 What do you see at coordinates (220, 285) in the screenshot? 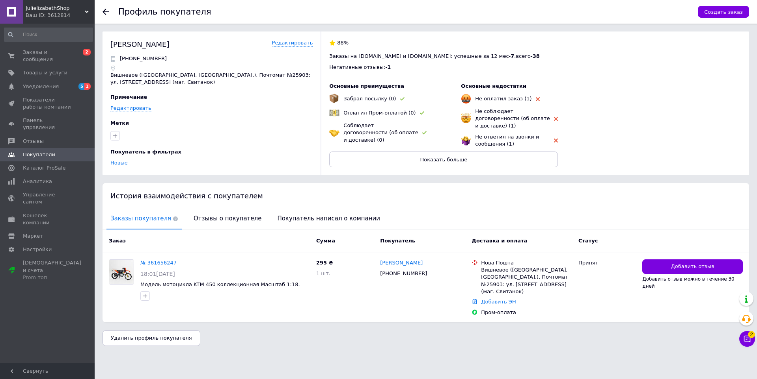
I see `span: Модель мотоцикла KTM 450 коллекционная Масштаб 1:18.` at bounding box center [220, 285].